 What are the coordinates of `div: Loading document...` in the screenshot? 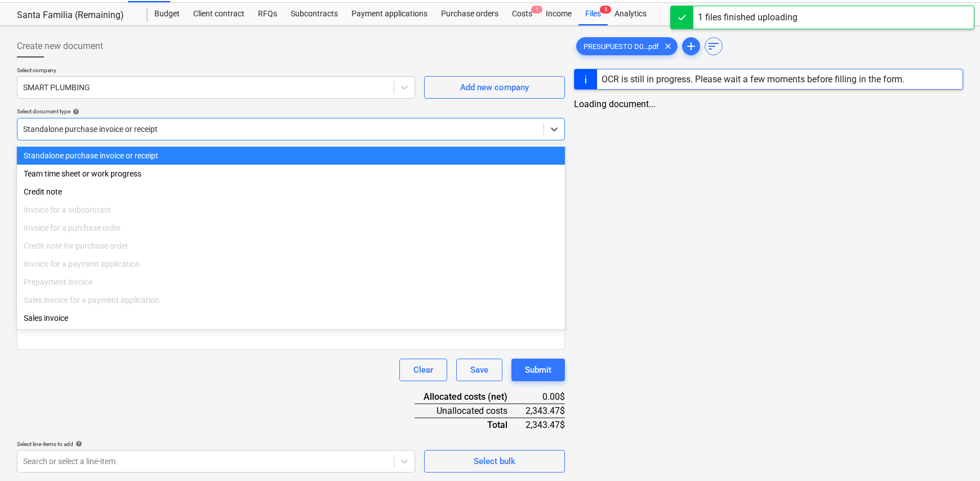 It's located at (768, 104).